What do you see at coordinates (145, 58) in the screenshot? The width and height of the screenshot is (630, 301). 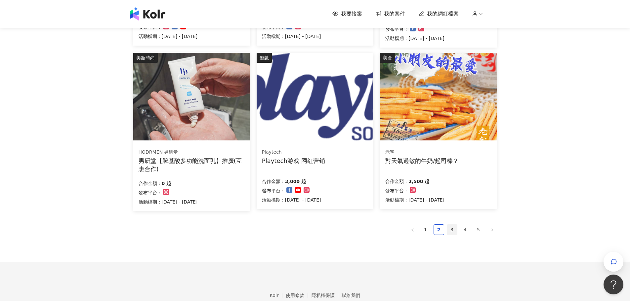 I see `div: 美妝時尚` at bounding box center [145, 58].